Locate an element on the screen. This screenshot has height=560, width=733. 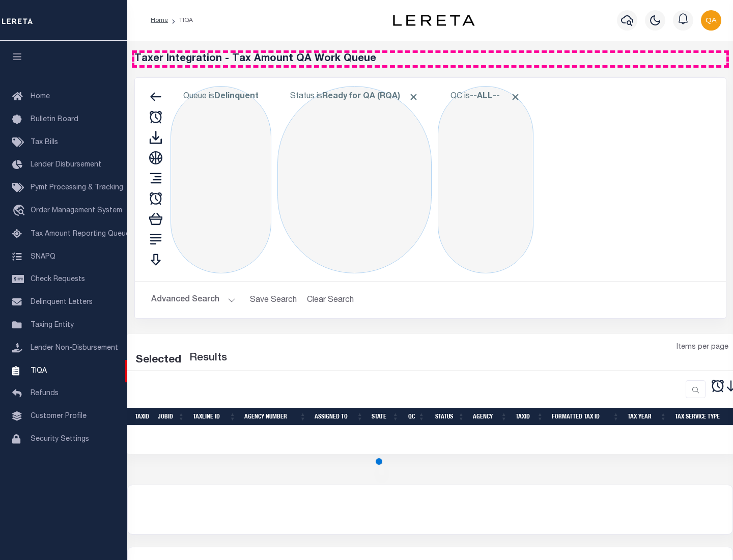
span: Tax Bills is located at coordinates (44, 143).